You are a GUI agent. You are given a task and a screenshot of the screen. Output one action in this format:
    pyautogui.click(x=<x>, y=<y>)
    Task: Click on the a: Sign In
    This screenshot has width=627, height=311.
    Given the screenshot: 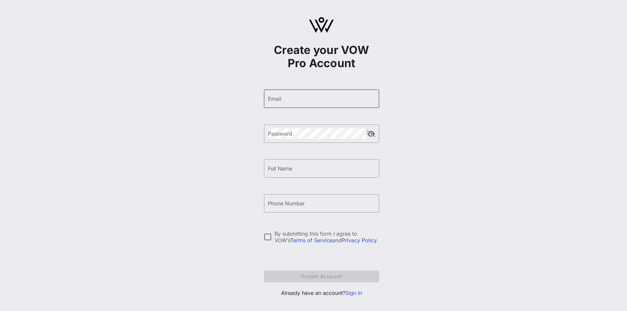 What is the action you would take?
    pyautogui.click(x=353, y=293)
    